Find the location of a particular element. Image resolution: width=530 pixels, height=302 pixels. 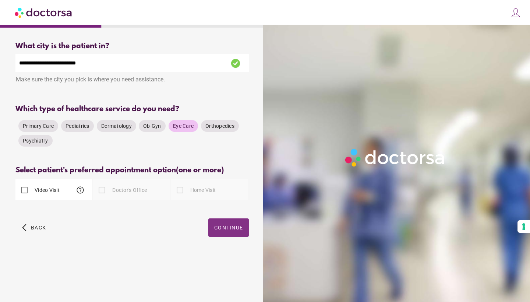

button: Continue is located at coordinates (228, 227).